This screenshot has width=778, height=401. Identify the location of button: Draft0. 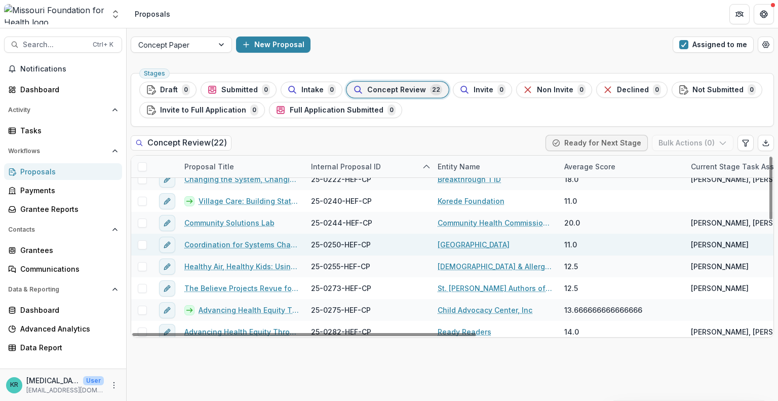
(168, 90).